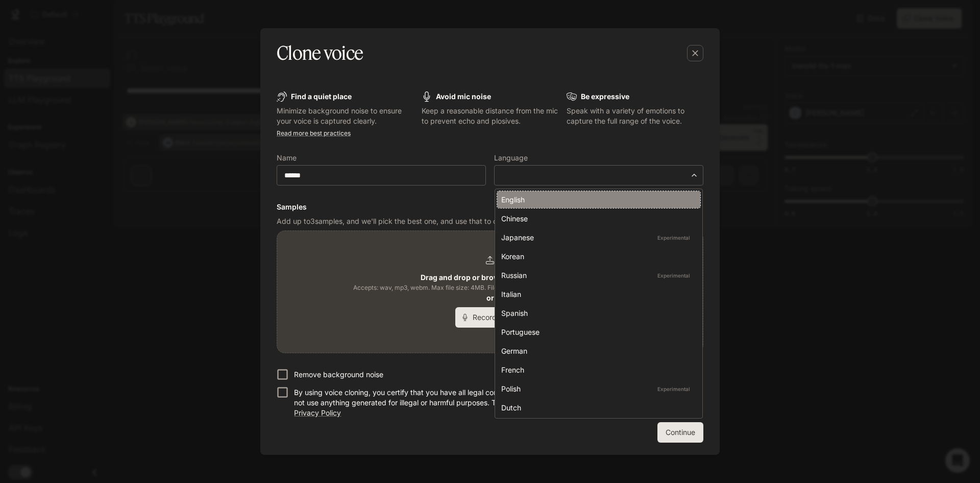  What do you see at coordinates (597, 313) in the screenshot?
I see `div: Spanish` at bounding box center [597, 313].